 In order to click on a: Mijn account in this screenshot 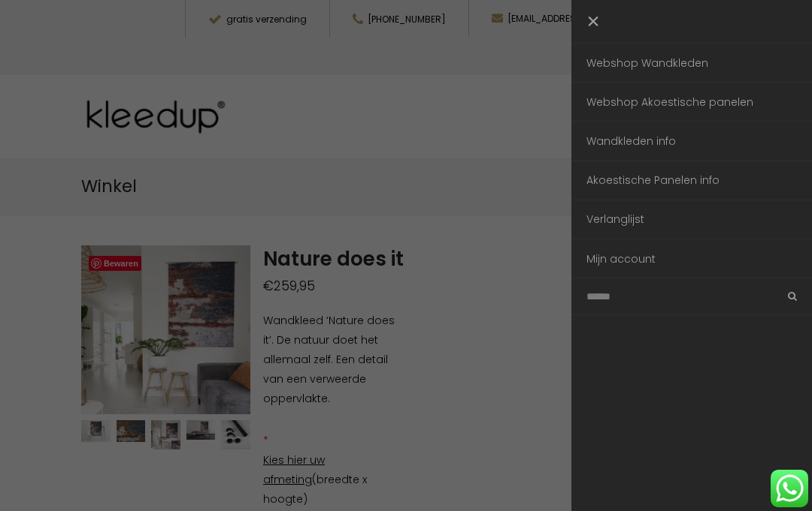, I will do `click(691, 258)`.